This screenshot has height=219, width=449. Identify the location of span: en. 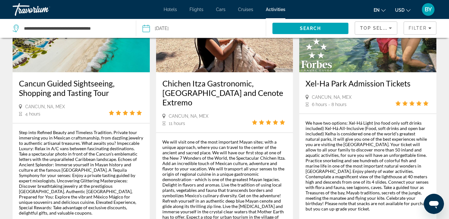
(376, 10).